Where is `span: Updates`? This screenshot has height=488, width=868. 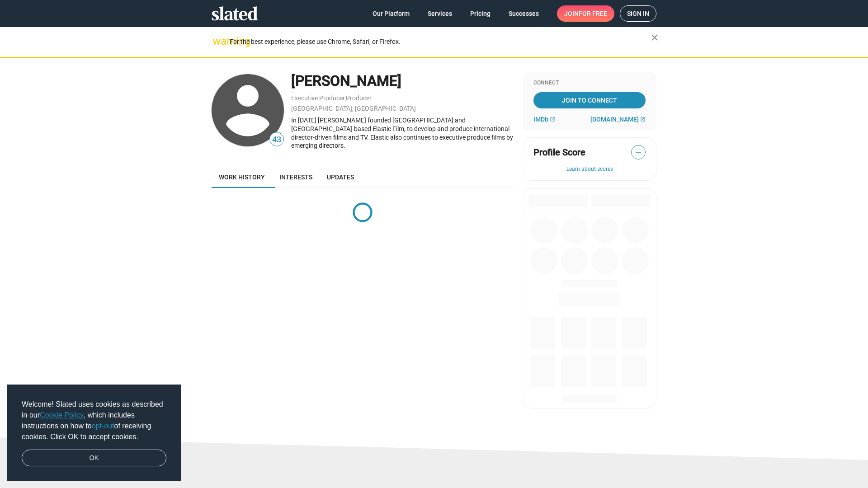
span: Updates is located at coordinates (340, 177).